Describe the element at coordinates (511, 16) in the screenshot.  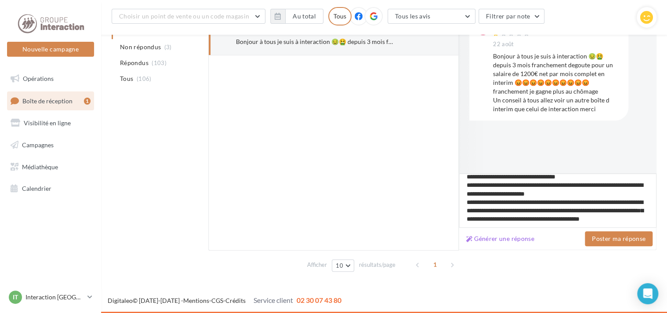
I see `button: Filtrer par note` at that location.